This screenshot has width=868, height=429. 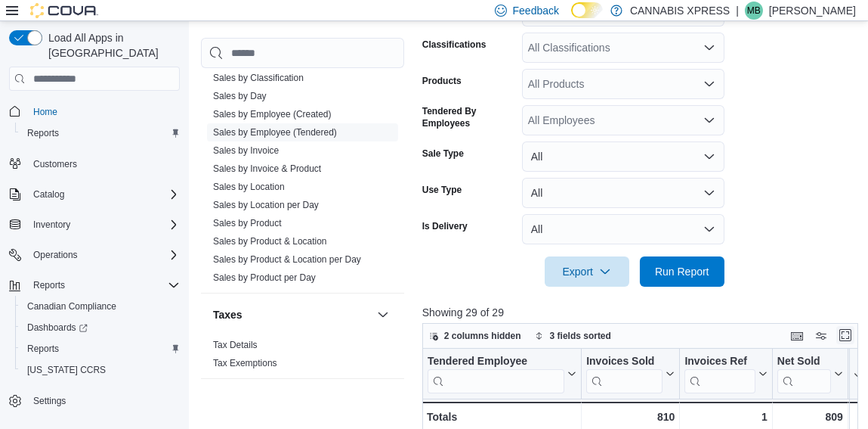 What do you see at coordinates (287, 260) in the screenshot?
I see `span: Sales by Product & Location per Day` at bounding box center [287, 260].